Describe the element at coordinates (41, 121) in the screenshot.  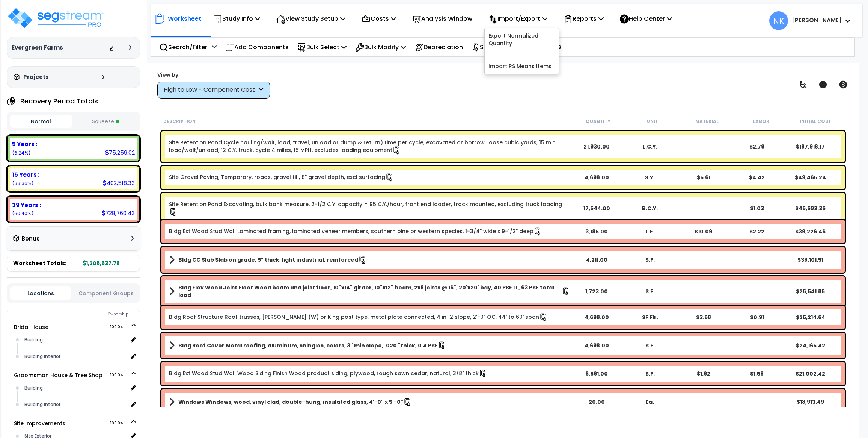
I see `button: Normal` at that location.